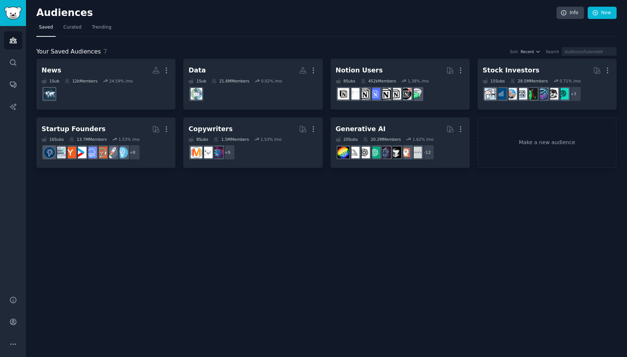 The image size is (627, 357). Describe the element at coordinates (364, 152) in the screenshot. I see `img: OpenAI` at that location.